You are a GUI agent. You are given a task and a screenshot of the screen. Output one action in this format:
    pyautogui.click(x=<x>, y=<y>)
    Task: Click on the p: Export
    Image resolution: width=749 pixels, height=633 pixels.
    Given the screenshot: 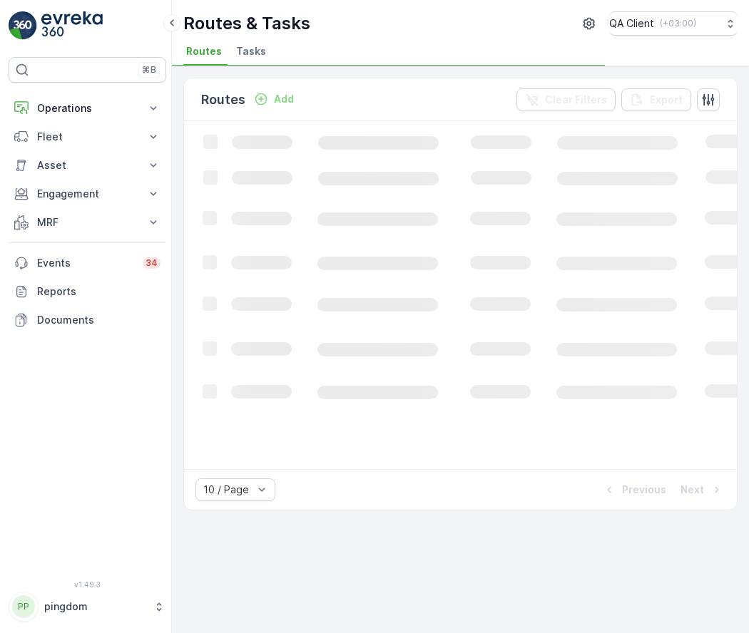 What is the action you would take?
    pyautogui.click(x=666, y=100)
    